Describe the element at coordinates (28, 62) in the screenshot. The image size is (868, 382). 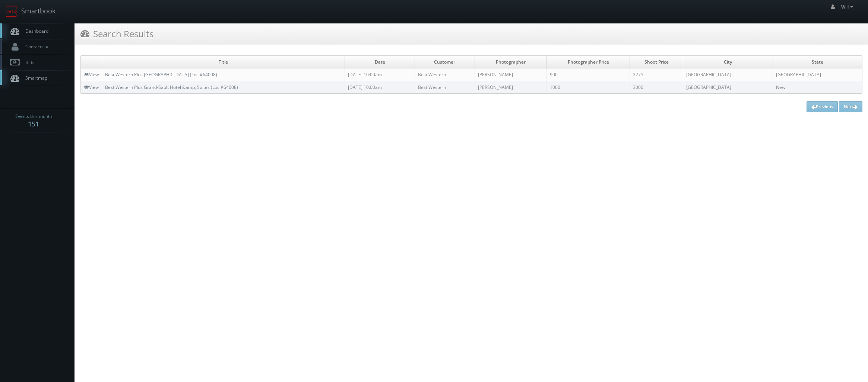
I see `span: Bids` at that location.